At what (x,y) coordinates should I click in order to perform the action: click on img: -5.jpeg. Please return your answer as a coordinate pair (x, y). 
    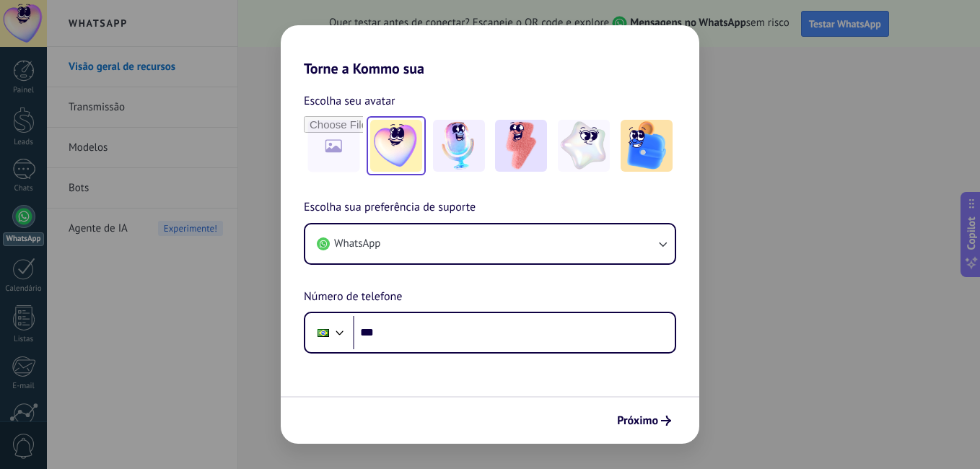
    Looking at the image, I should click on (646, 146).